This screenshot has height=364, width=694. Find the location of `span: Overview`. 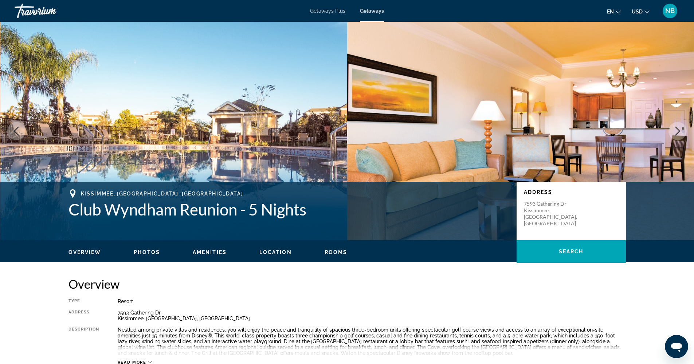

span: Overview is located at coordinates (85, 252).